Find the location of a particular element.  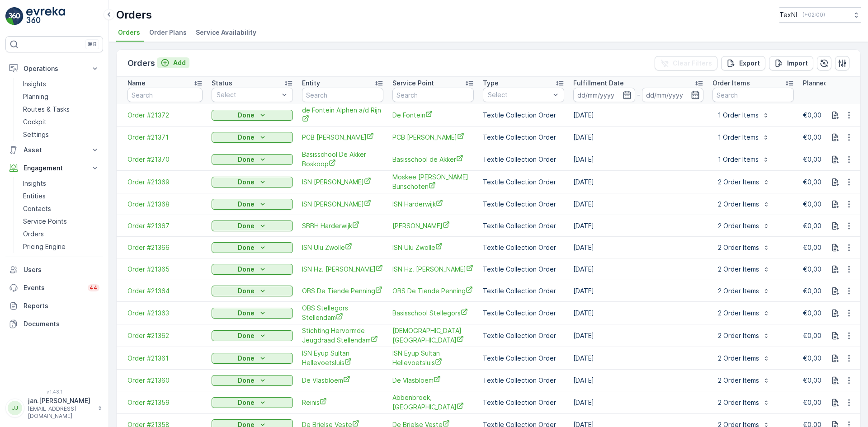

a: Order #21359 is located at coordinates (165, 402).